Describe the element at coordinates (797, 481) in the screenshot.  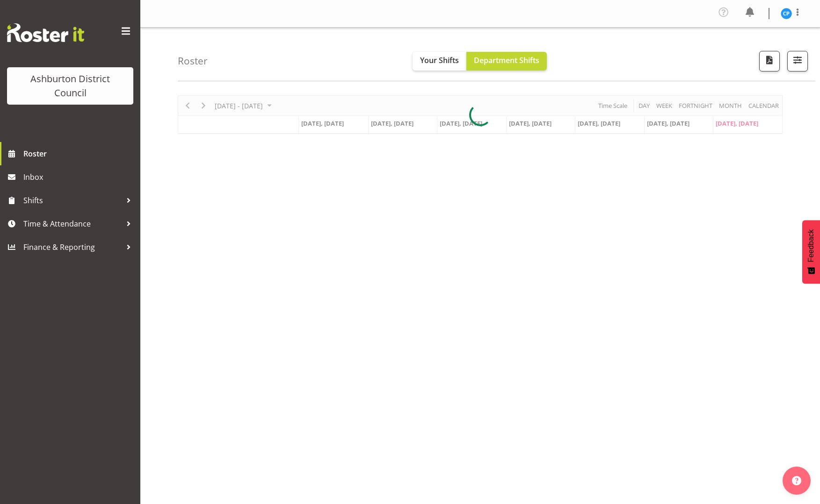
I see `img: help-xxl-2.png` at that location.